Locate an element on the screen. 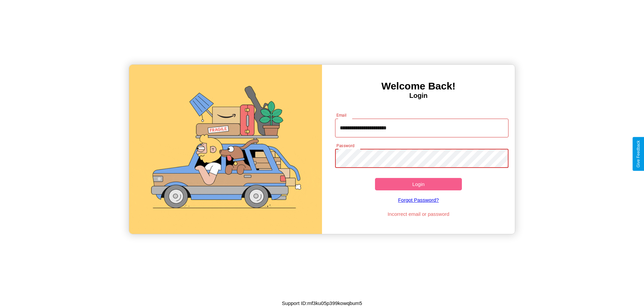 The width and height of the screenshot is (644, 308). h3: Welcome Back! is located at coordinates (419, 86).